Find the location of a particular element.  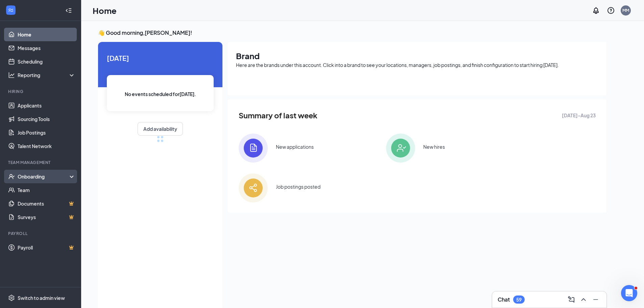

span: Summary of last week is located at coordinates (278, 116).